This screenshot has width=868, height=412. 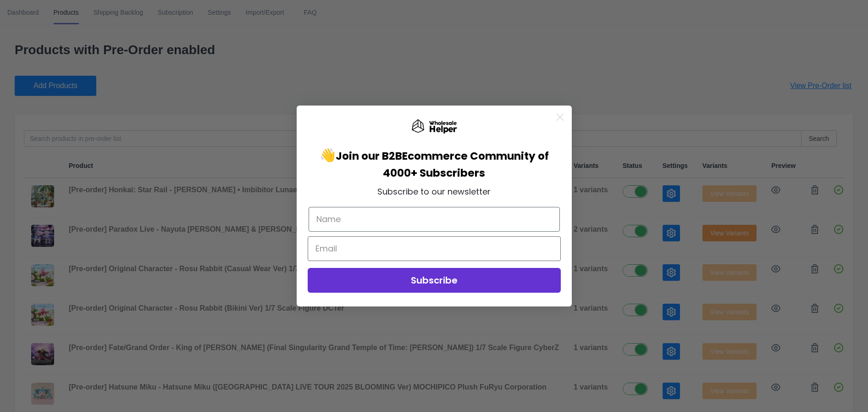 I want to click on span: Join our B2B, so click(x=369, y=156).